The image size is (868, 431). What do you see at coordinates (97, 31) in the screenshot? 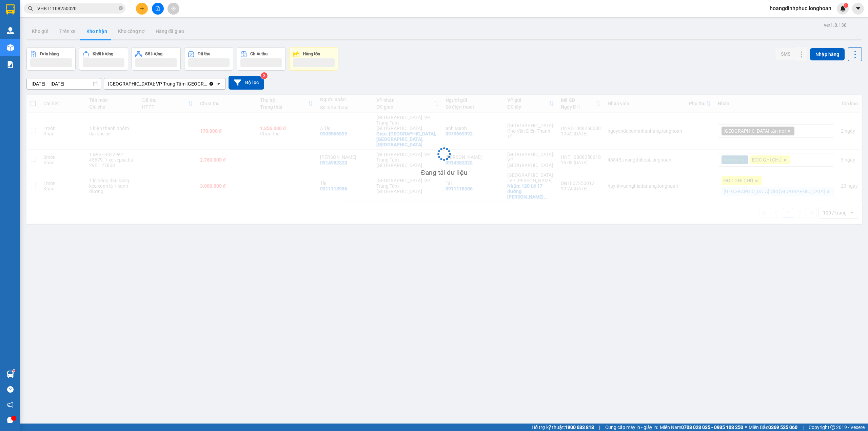
I see `button: Kho nhận` at bounding box center [97, 31].